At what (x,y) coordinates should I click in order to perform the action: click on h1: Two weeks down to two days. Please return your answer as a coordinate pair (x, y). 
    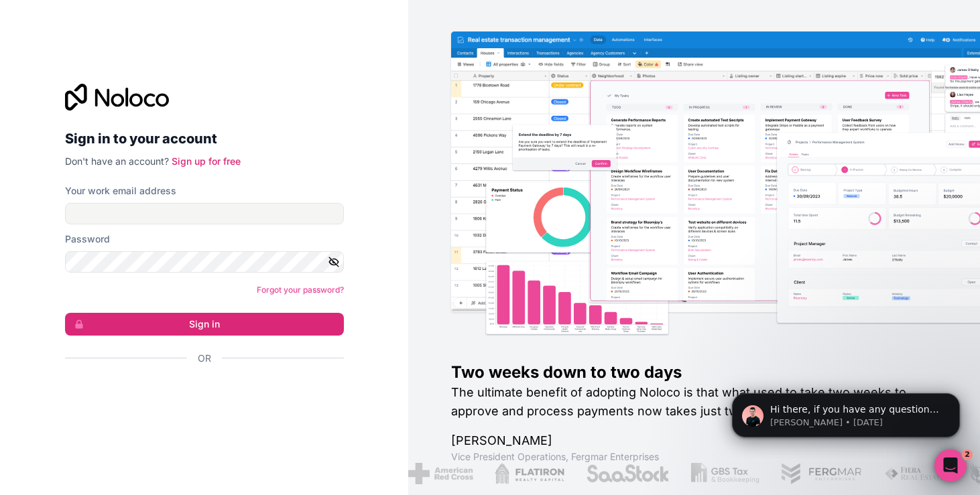
    Looking at the image, I should click on (694, 372).